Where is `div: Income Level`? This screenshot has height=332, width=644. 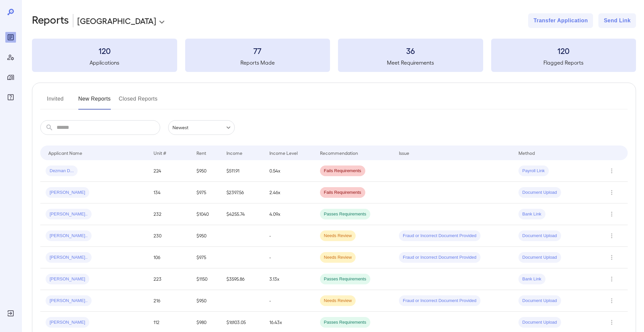
div: Income Level is located at coordinates (283, 153).